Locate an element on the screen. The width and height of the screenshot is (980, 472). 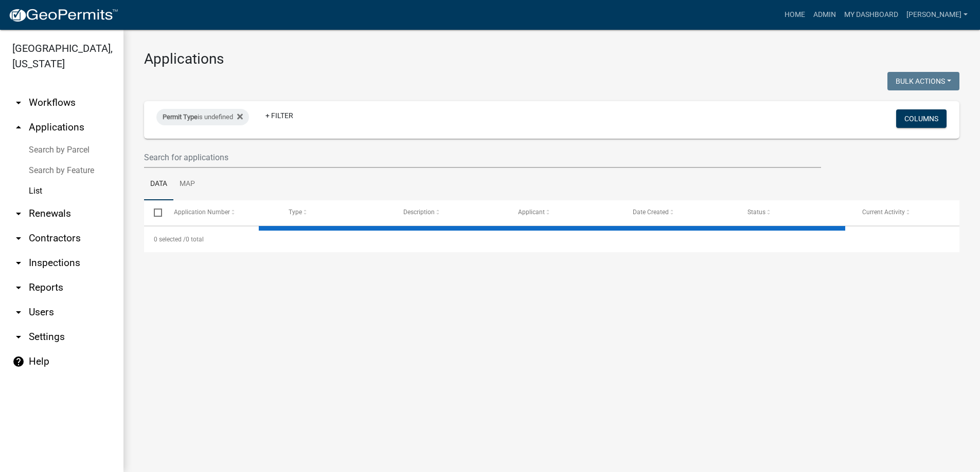
div: is undefined is located at coordinates (203, 117).